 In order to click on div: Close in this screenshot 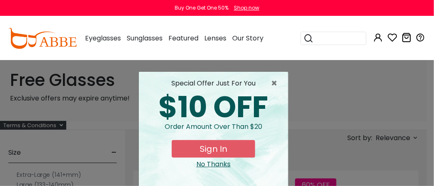, I will do `click(214, 164)`.